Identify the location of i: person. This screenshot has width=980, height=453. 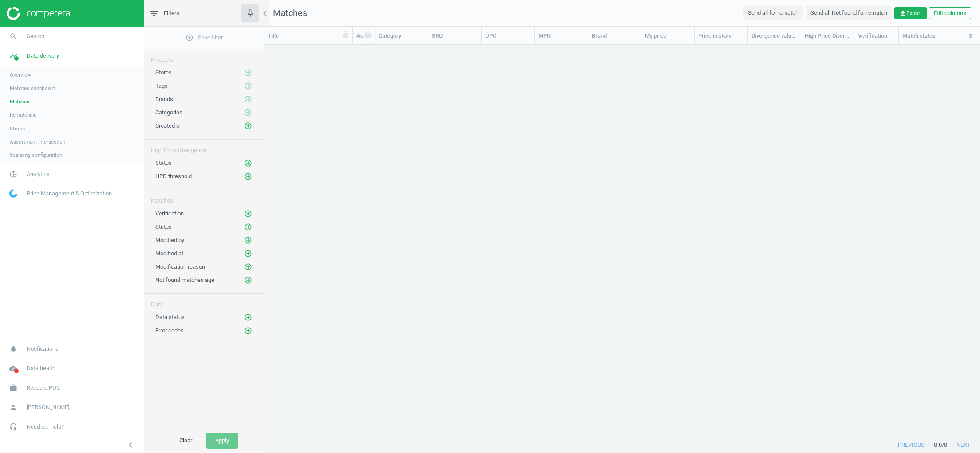
(14, 407).